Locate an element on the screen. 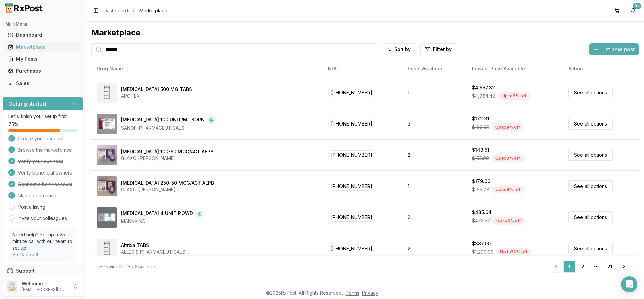 The height and width of the screenshot is (299, 644). img: Altrixa TABS is located at coordinates (107, 249).